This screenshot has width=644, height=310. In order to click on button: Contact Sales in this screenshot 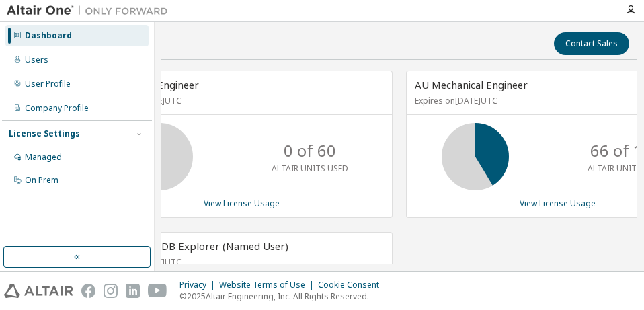, I will do `click(592, 43)`.